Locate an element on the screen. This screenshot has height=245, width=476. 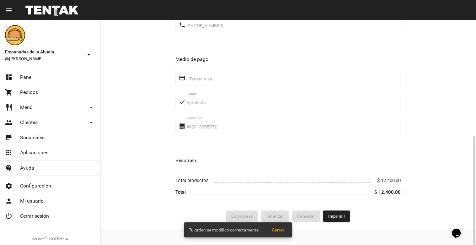
span: En proceso is located at coordinates (242, 216).